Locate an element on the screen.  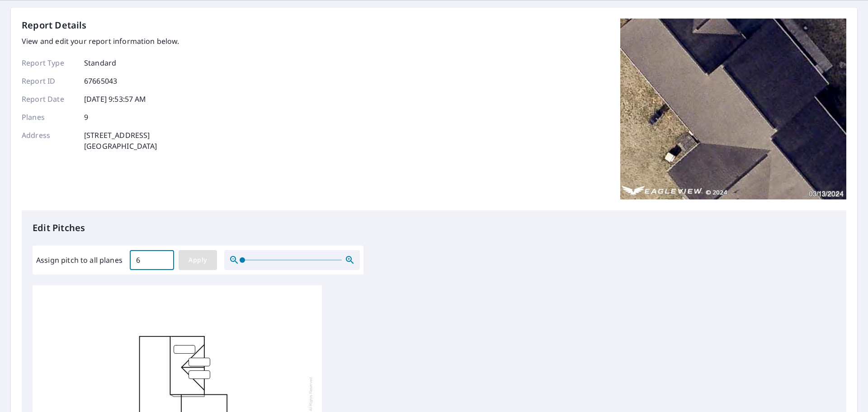
button: Apply is located at coordinates (198, 260).